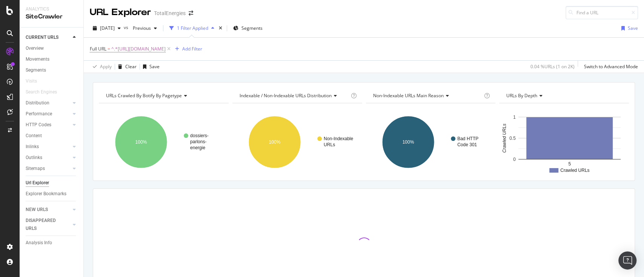  Describe the element at coordinates (41, 92) in the screenshot. I see `div: Search Engines` at that location.